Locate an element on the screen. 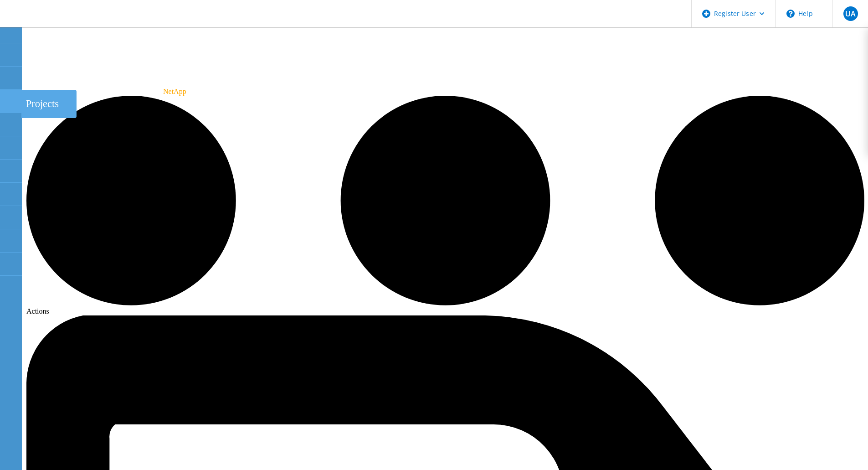 The height and width of the screenshot is (470, 868). div: Actions is located at coordinates (445, 206).